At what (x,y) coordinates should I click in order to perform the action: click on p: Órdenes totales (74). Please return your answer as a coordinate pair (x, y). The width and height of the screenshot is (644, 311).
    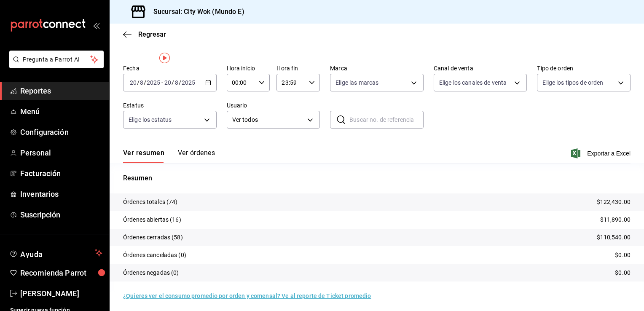
    Looking at the image, I should click on (151, 202).